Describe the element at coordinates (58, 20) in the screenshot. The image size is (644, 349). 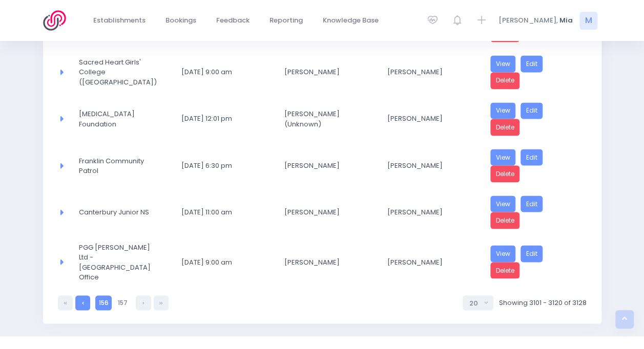
I see `img: Logo` at that location.